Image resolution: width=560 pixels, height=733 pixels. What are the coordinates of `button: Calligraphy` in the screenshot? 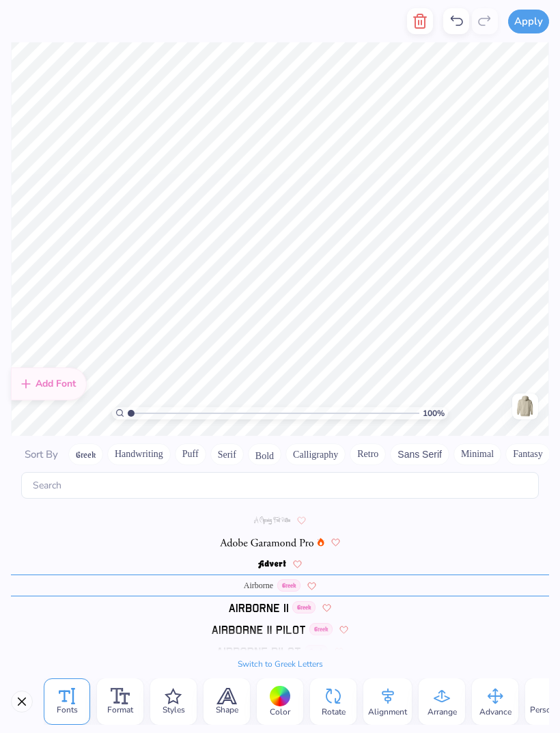 It's located at (316, 454).